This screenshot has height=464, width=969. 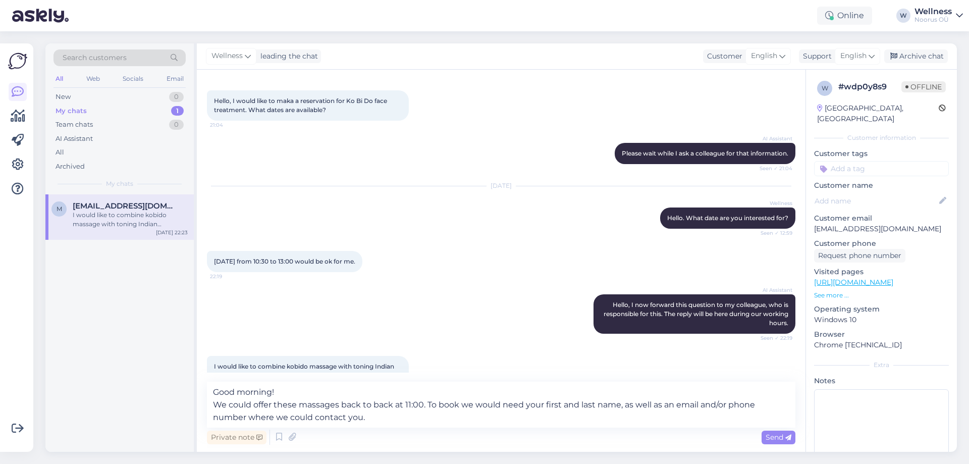 I want to click on span: Seen ✓ 22:19, so click(x=774, y=338).